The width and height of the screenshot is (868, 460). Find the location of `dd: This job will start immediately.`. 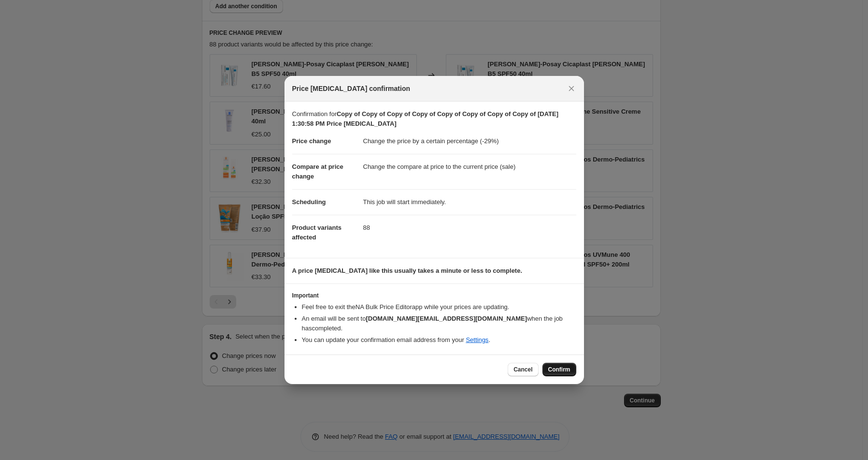

dd: This job will start immediately. is located at coordinates (470, 202).